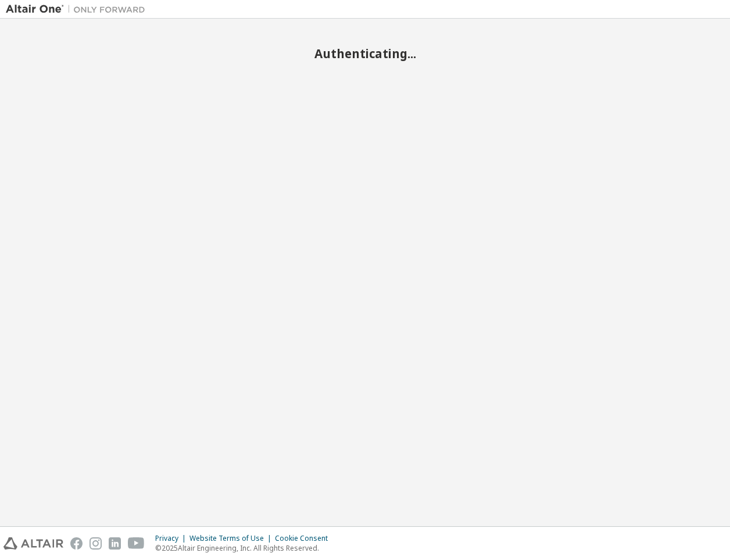 Image resolution: width=730 pixels, height=560 pixels. Describe the element at coordinates (76, 543) in the screenshot. I see `img: facebook.svg` at that location.